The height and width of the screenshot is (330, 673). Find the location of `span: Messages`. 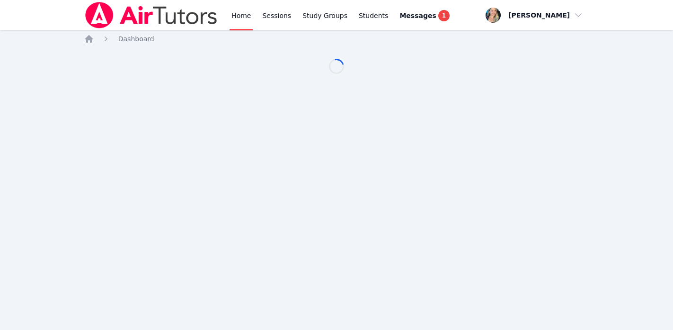

span: Messages is located at coordinates (418, 16).